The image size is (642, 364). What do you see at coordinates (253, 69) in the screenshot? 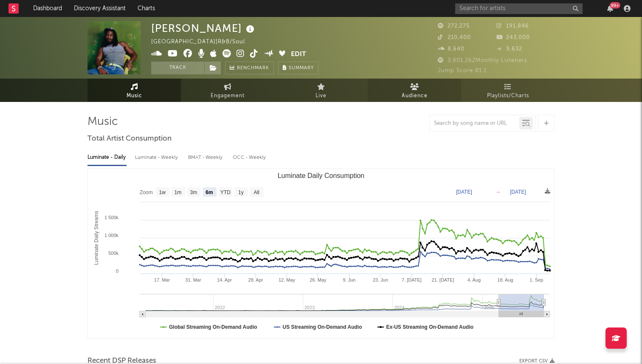
I see `span: Benchmark` at bounding box center [253, 69].